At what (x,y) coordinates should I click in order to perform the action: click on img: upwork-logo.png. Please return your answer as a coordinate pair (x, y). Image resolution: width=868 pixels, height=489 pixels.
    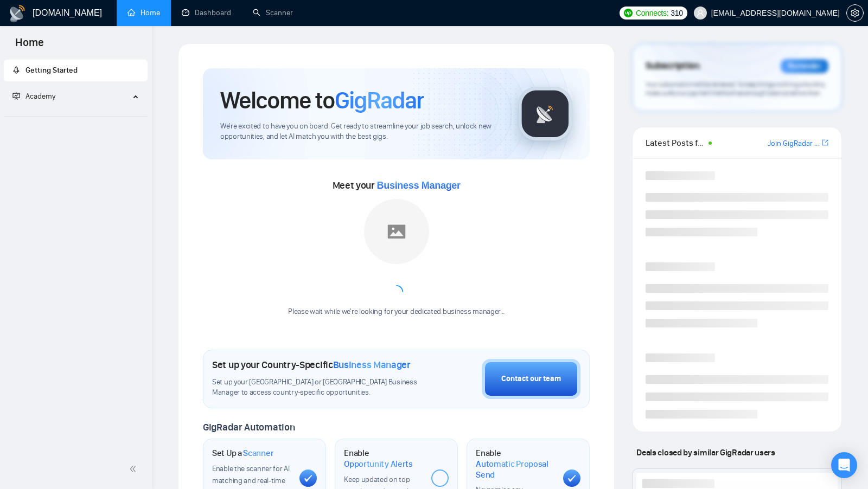
    Looking at the image, I should click on (629, 13).